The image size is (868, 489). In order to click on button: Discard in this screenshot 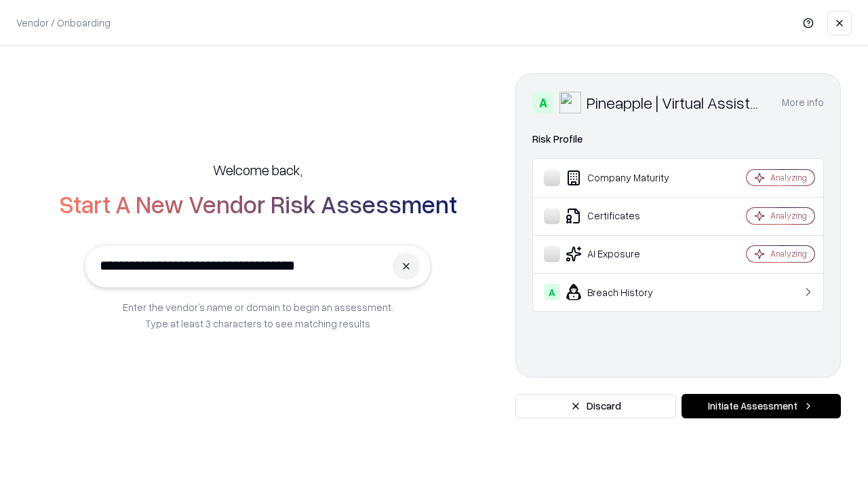, I will do `click(595, 406)`.